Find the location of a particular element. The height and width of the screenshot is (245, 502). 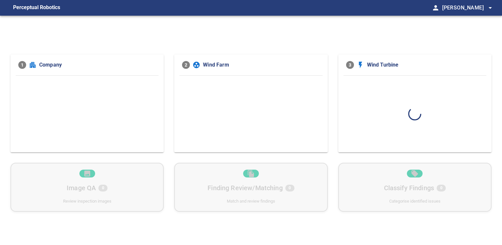

span: person is located at coordinates (436, 8).